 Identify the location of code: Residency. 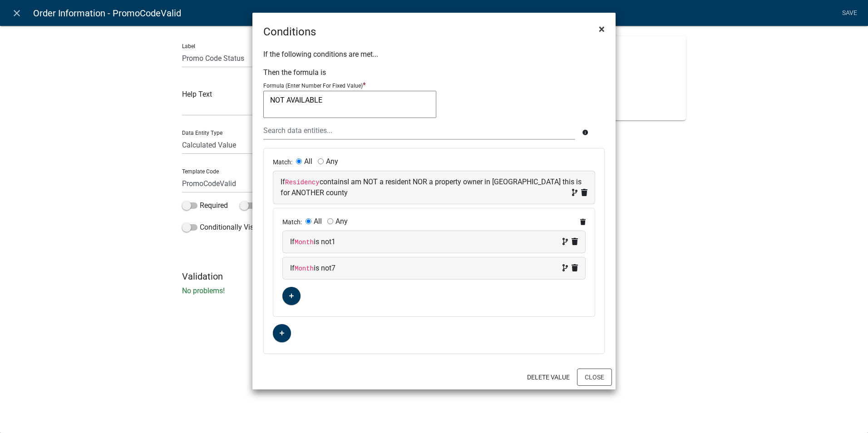
(302, 182).